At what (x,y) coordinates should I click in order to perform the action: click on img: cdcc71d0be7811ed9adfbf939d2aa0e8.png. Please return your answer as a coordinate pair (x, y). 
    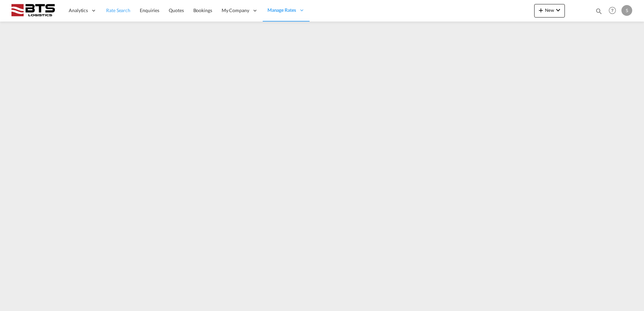
    Looking at the image, I should click on (33, 10).